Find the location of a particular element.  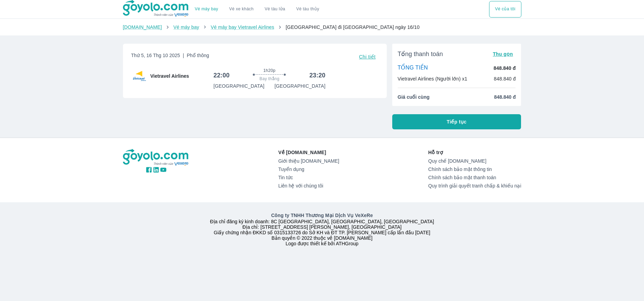

p: TỔNG TIỀN is located at coordinates (413, 68).